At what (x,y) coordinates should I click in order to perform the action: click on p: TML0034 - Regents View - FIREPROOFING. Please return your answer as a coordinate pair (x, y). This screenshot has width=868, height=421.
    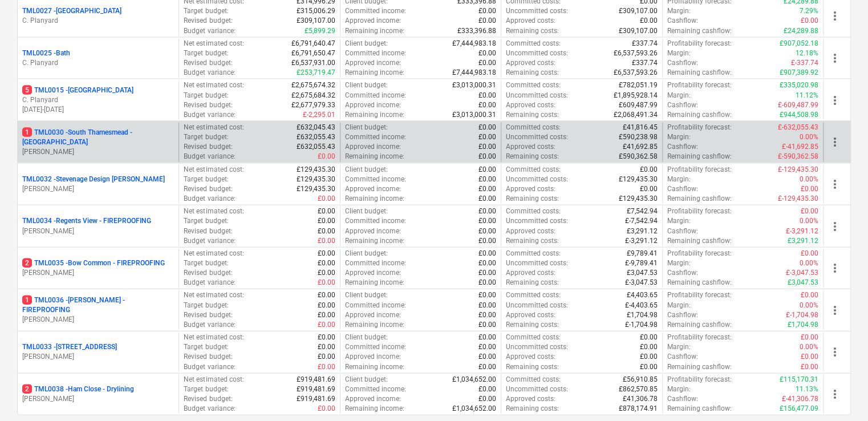
    Looking at the image, I should click on (87, 221).